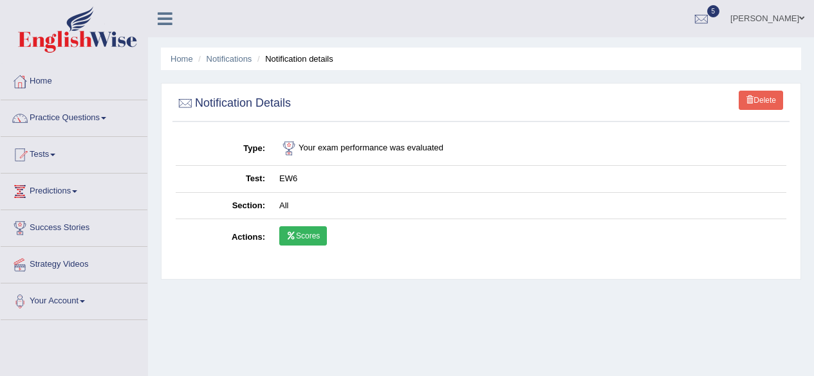 This screenshot has width=814, height=376. I want to click on a: Scores, so click(303, 236).